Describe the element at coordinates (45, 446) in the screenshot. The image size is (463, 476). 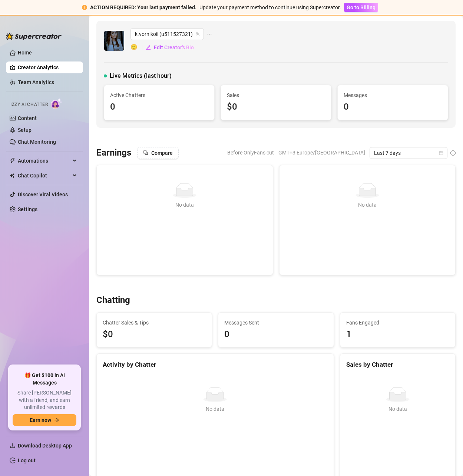
I see `span: Download Desktop App` at that location.